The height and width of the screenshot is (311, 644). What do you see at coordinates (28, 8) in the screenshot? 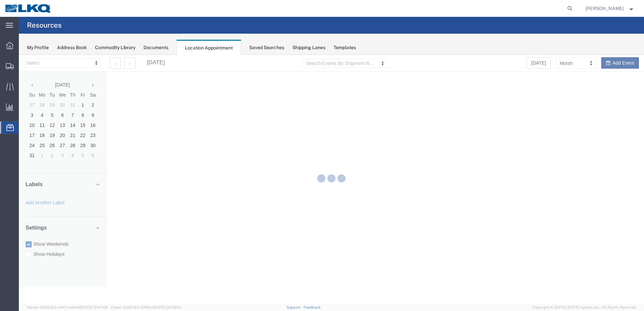
I see `img: logo` at bounding box center [28, 8].